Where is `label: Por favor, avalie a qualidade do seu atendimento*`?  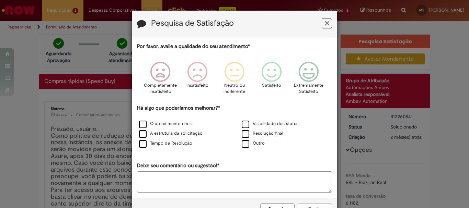
label: Por favor, avalie a qualidade do seu atendimento* is located at coordinates (193, 46).